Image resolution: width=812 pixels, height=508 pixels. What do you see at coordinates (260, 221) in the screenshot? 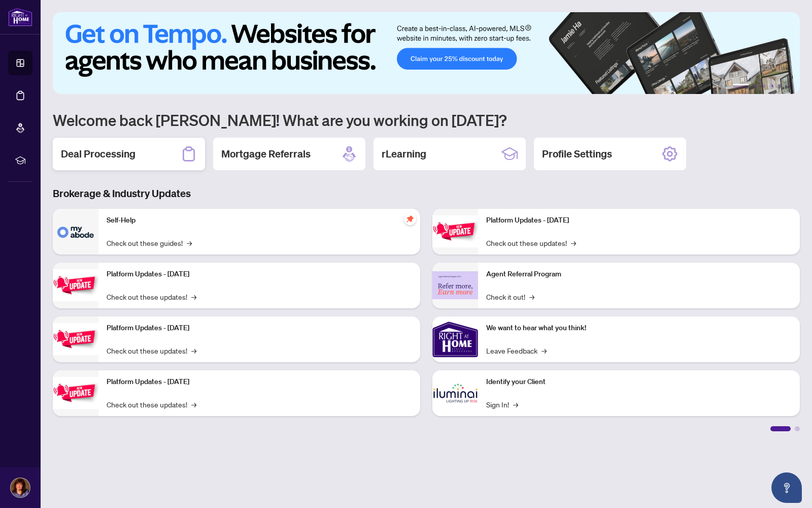
I see `p: Self-Help` at bounding box center [260, 221].